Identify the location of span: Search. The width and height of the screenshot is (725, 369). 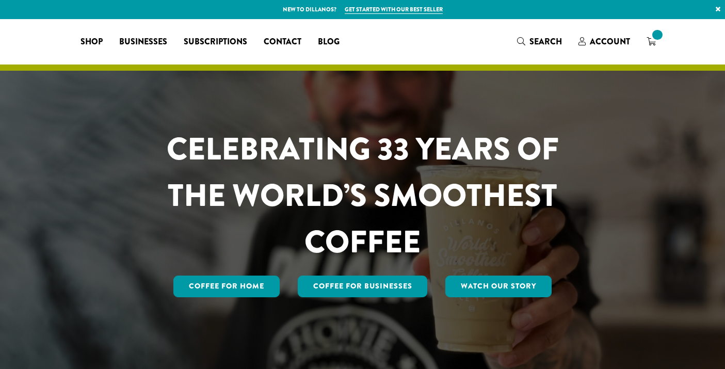
(545, 41).